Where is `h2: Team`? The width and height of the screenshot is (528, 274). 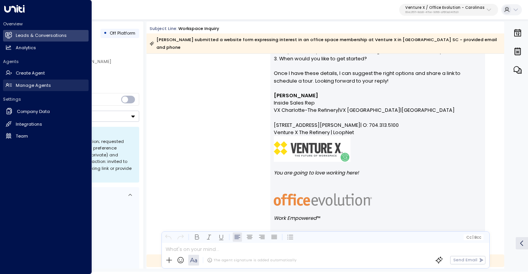
h2: Team is located at coordinates (22, 136).